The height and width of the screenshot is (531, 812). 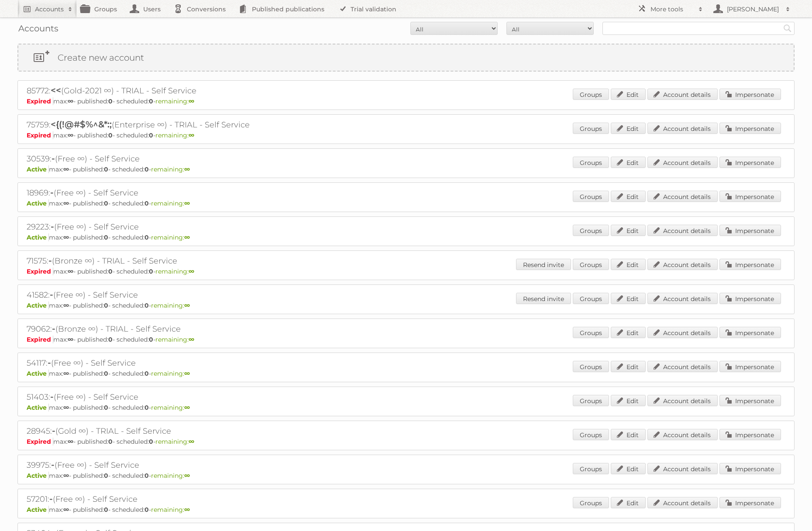 I want to click on h2: 28945: (Gold ∞) - TRIAL - Self Service, so click(x=180, y=431).